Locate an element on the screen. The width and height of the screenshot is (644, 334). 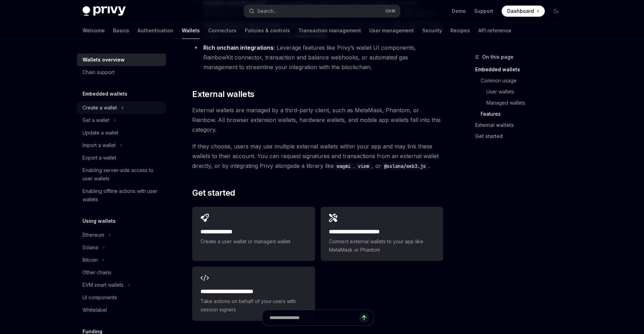
a: Managed wallets is located at coordinates (521, 103).